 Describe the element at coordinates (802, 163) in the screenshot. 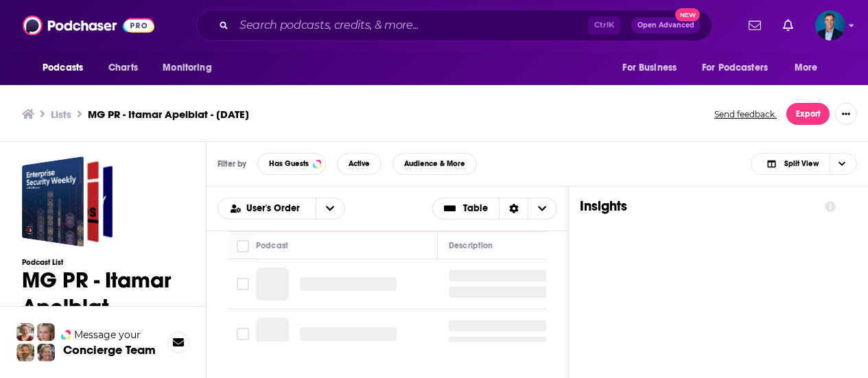

I see `span: Split View` at that location.